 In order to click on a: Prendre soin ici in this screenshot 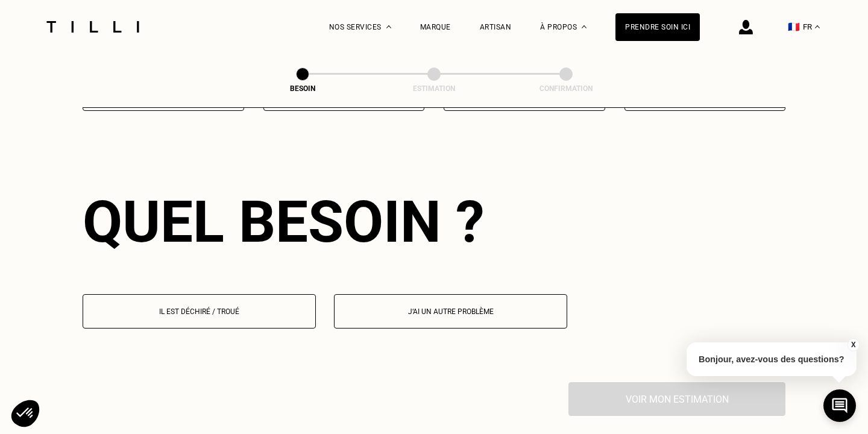, I will do `click(658, 27)`.